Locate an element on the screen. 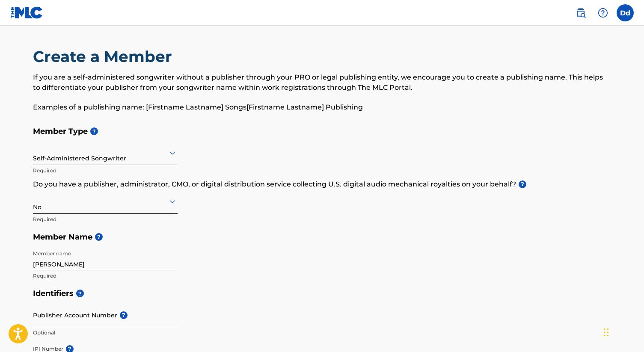 The image size is (644, 352). p: If you are a self-administered songwriter without a publisher through your PRO or legal publishin... is located at coordinates (322, 82).